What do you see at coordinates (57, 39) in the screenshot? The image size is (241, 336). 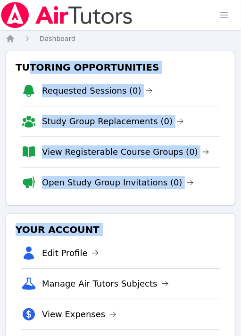 I see `a: Dashboard` at bounding box center [57, 39].